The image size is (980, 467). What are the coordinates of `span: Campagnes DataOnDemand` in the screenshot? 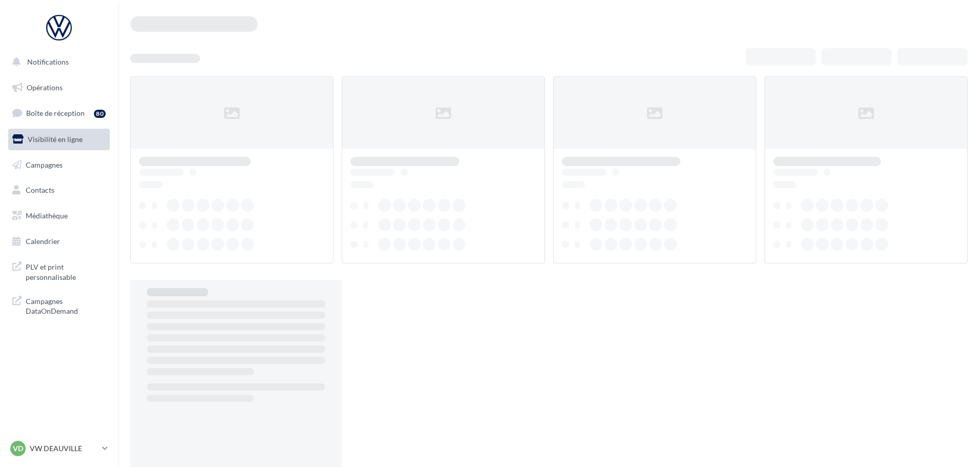 It's located at (66, 305).